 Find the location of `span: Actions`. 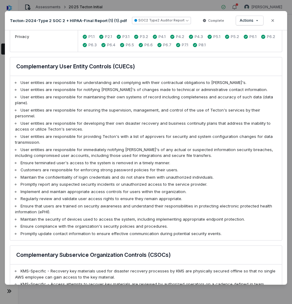

span: Actions is located at coordinates (247, 21).